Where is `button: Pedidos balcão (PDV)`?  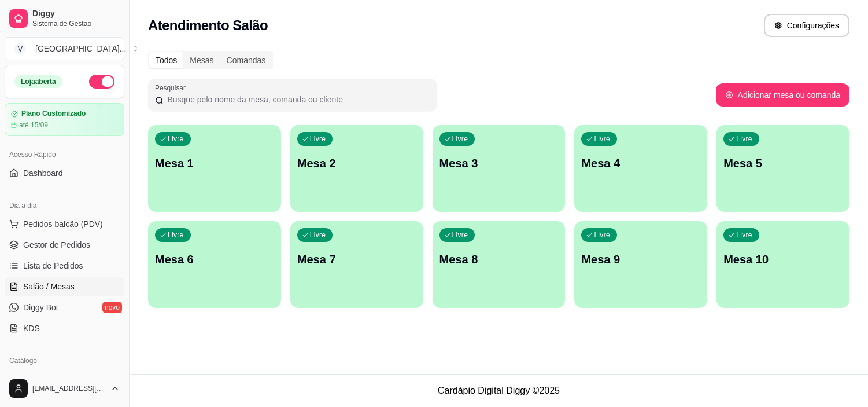 button: Pedidos balcão (PDV) is located at coordinates (64, 224).